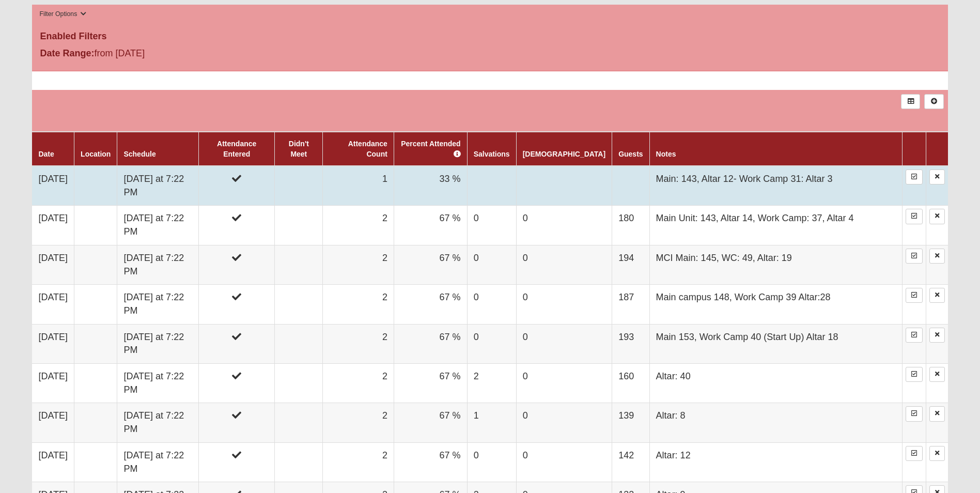 This screenshot has width=980, height=493. Describe the element at coordinates (631, 422) in the screenshot. I see `td: 139` at that location.